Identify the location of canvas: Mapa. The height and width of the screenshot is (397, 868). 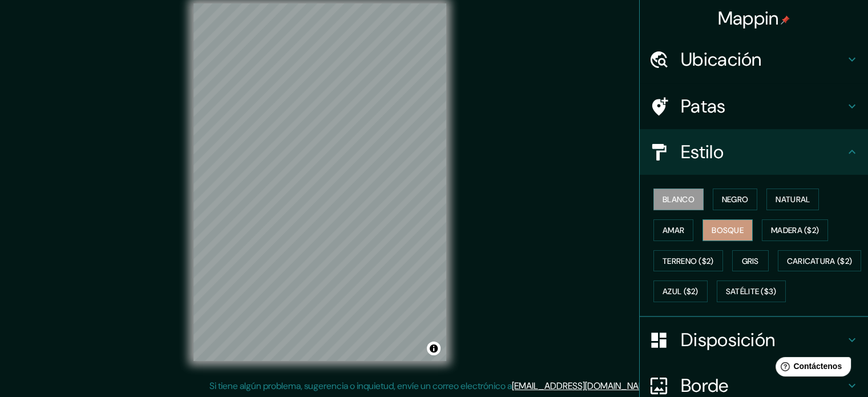
(320, 182).